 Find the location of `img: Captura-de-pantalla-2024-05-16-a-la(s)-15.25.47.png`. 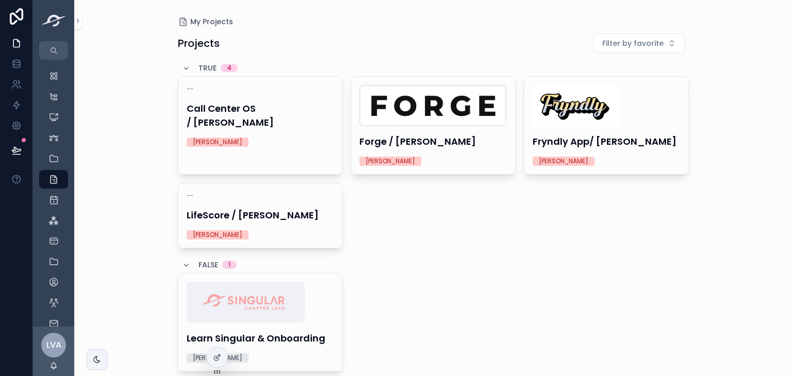

img: Captura-de-pantalla-2024-05-16-a-la(s)-15.25.47.png is located at coordinates (576, 106).